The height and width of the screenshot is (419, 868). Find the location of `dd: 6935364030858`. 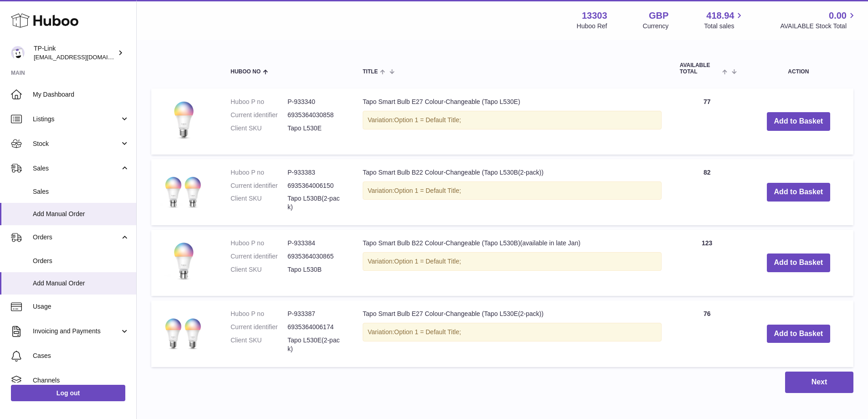

dd: 6935364030858 is located at coordinates (315, 115).